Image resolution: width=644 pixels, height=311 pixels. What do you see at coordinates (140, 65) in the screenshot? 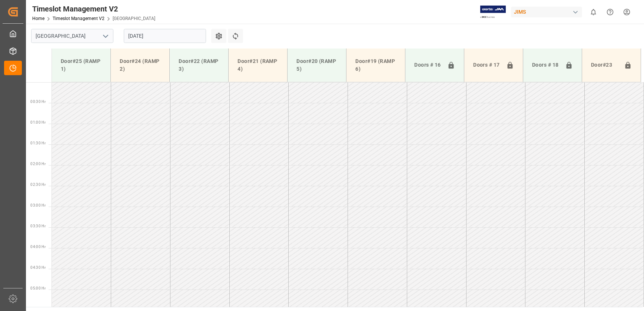
I see `div: Door#24 (RAMP 2)` at bounding box center [140, 65].